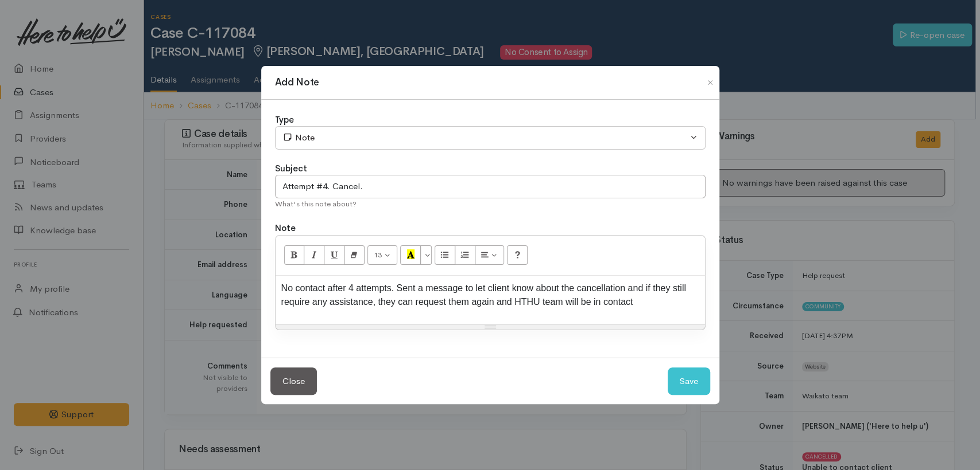  What do you see at coordinates (291, 169) in the screenshot?
I see `label: Subject` at bounding box center [291, 169].